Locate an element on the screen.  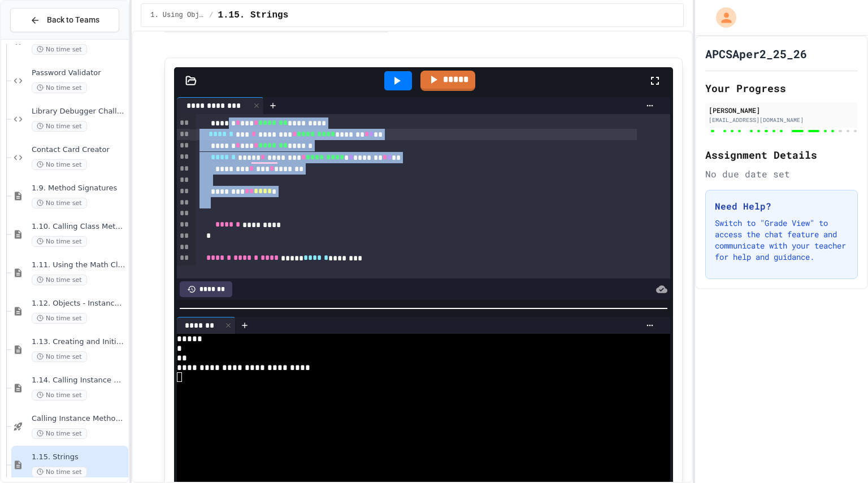
span: Contact Card Creator is located at coordinates (79, 149).